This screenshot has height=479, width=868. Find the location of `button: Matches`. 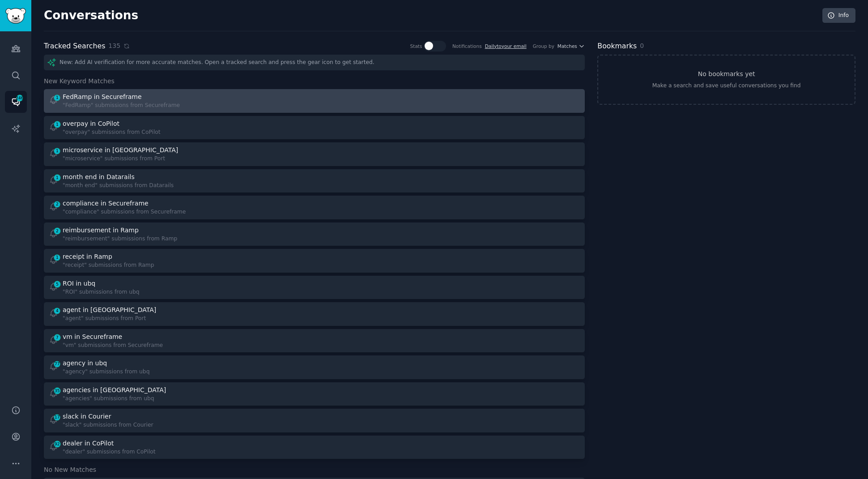

button: Matches is located at coordinates (571, 46).